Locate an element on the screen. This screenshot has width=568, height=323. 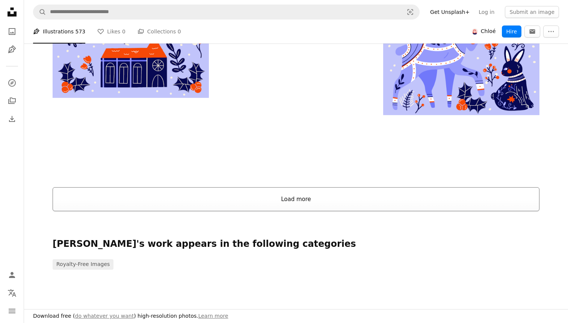
a: Explore is located at coordinates (12, 83).